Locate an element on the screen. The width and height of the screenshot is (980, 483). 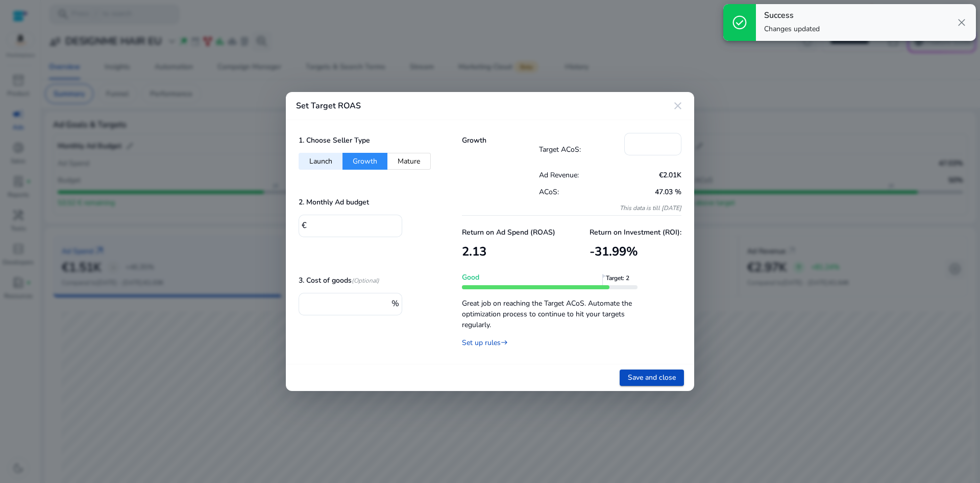
h5: 3. Cost of goods is located at coordinates (339, 280).